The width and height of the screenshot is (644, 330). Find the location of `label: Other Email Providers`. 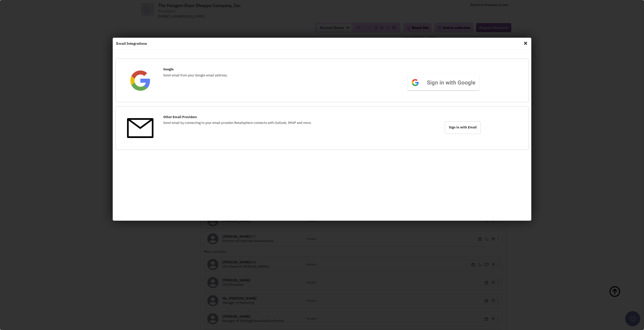

label: Other Email Providers is located at coordinates (180, 117).